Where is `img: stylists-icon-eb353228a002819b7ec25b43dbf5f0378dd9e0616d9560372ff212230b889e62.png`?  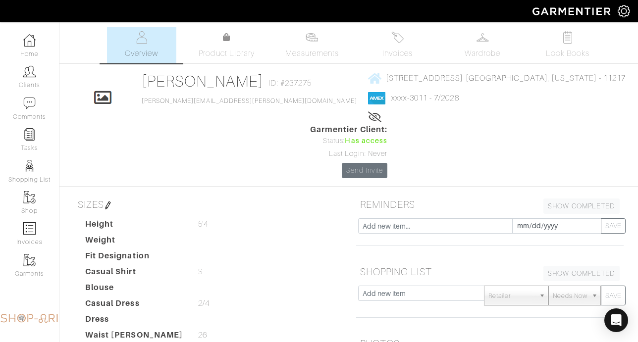
img: stylists-icon-eb353228a002819b7ec25b43dbf5f0378dd9e0616d9560372ff212230b889e62.png is located at coordinates (29, 166).